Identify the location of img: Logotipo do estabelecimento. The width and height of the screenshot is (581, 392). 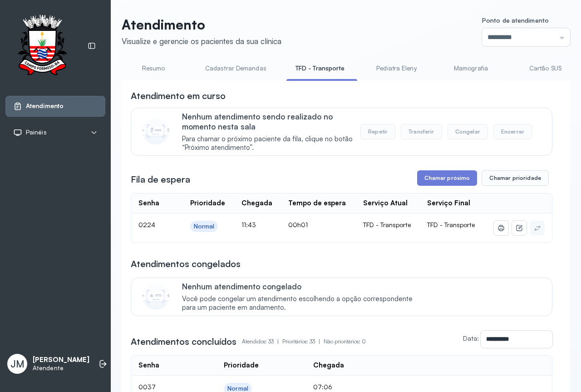
(42, 46).